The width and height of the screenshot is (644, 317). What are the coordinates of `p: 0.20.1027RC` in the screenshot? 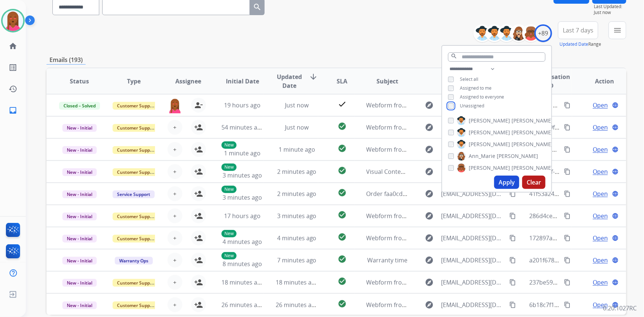 It's located at (620, 308).